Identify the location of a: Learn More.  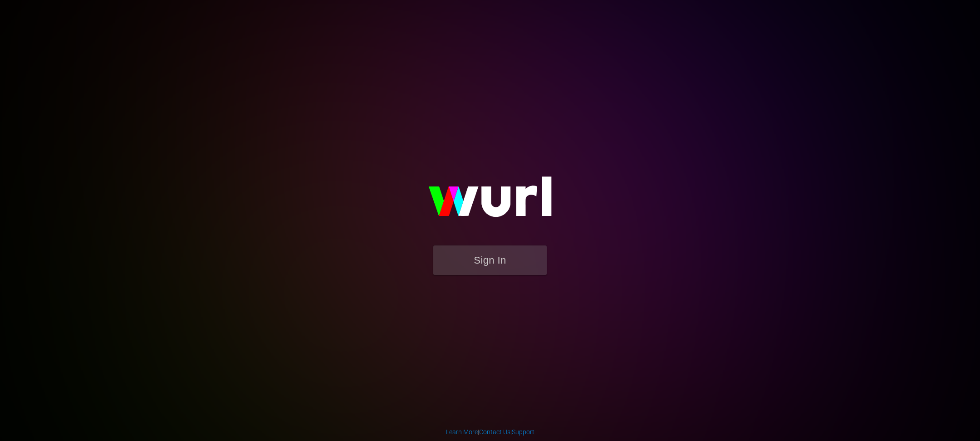
(462, 431).